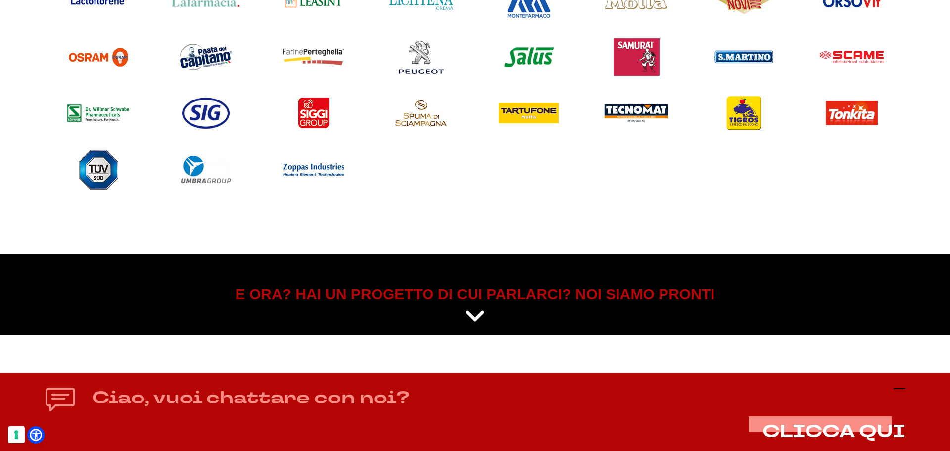 The image size is (950, 451). I want to click on img: Zoppas Industries, so click(314, 170).